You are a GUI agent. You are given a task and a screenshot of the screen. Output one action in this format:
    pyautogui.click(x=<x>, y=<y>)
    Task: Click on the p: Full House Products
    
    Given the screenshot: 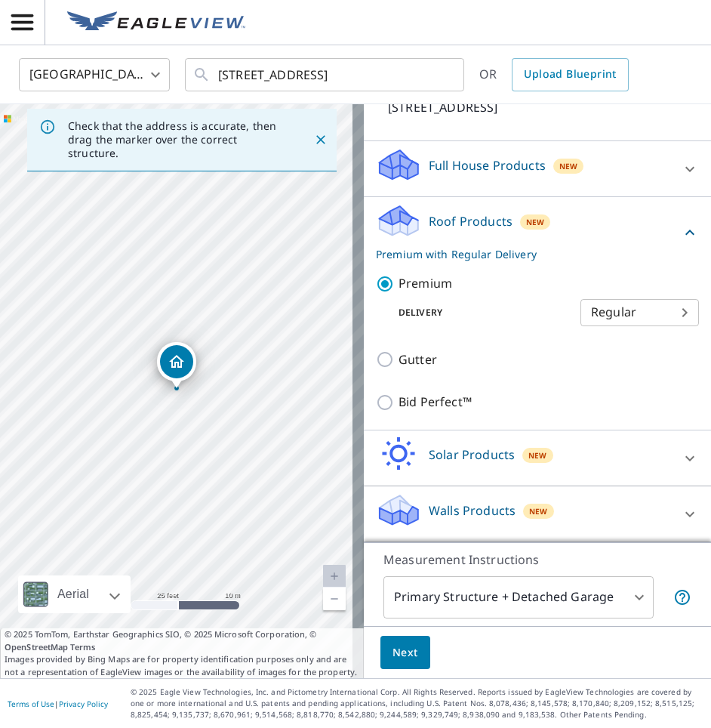 What is the action you would take?
    pyautogui.click(x=487, y=165)
    